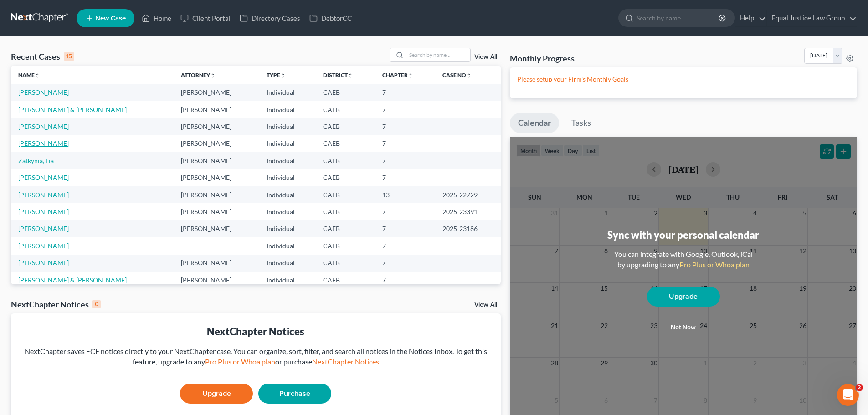  I want to click on a: Directory Cases, so click(269, 18).